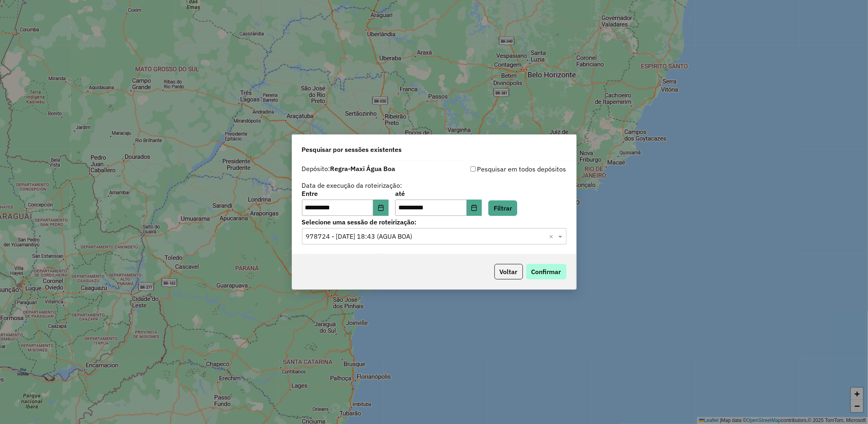 The height and width of the screenshot is (424, 868). Describe the element at coordinates (546, 272) in the screenshot. I see `button: Confirmar` at that location.